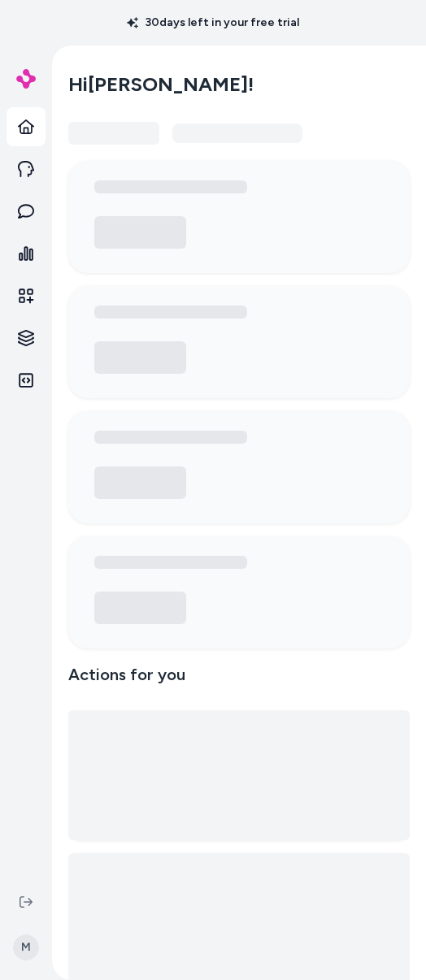 The height and width of the screenshot is (980, 426). I want to click on button: M, so click(26, 948).